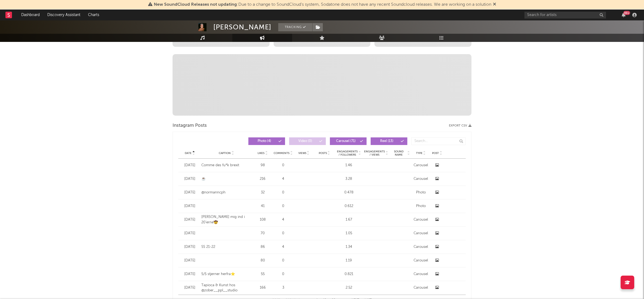 The height and width of the screenshot is (299, 644). I want to click on div: 1.05, so click(349, 234).